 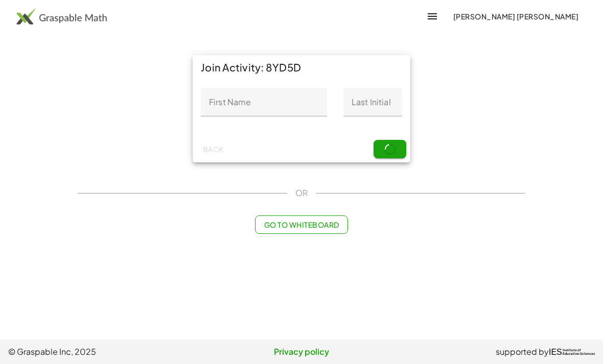 What do you see at coordinates (523, 352) in the screenshot?
I see `span: supported by` at bounding box center [523, 352].